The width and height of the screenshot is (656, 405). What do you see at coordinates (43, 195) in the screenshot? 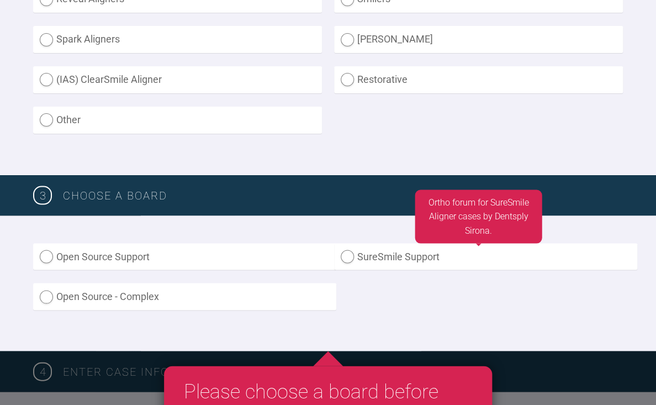
I see `span: 3` at bounding box center [43, 195].